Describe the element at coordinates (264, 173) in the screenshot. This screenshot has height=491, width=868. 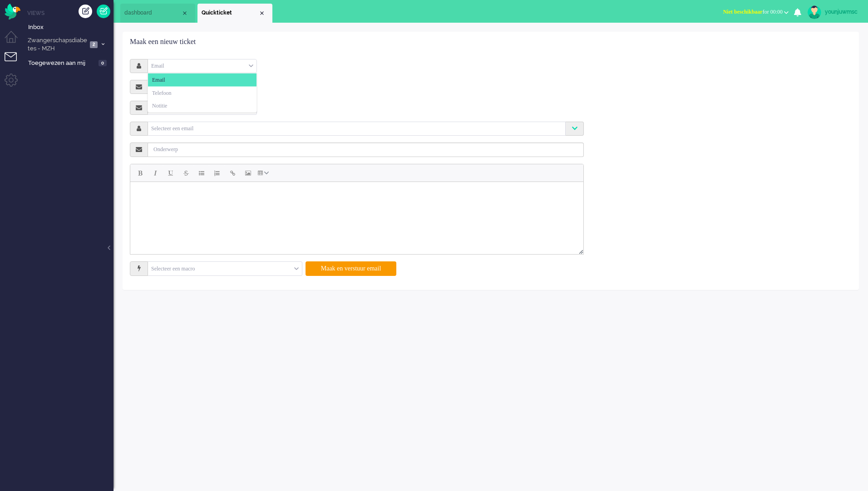
I see `button: Table` at that location.